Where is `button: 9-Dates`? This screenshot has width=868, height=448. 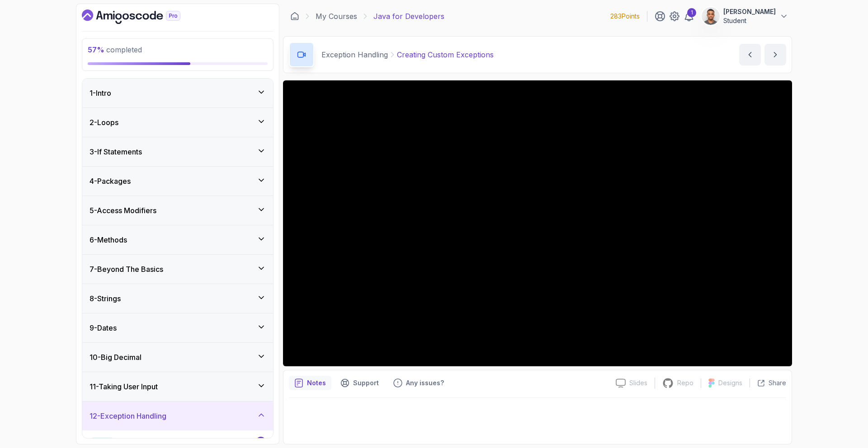
button: 9-Dates is located at coordinates (177, 328).